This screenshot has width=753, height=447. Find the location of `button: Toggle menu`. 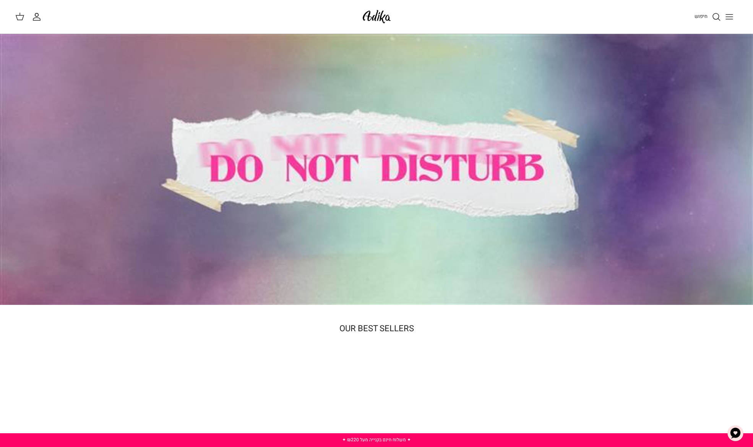

button: Toggle menu is located at coordinates (730, 17).